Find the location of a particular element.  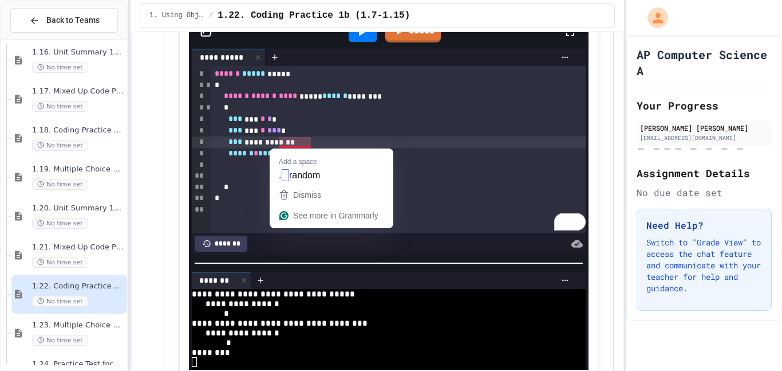

span: 1.17. Mixed Up Code Practice 1.1-1.6 is located at coordinates (78, 91).